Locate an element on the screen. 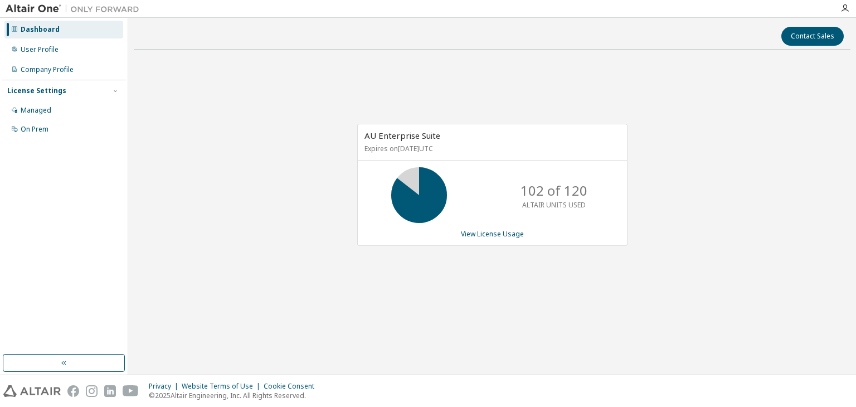  a: View License Usage is located at coordinates (492, 233).